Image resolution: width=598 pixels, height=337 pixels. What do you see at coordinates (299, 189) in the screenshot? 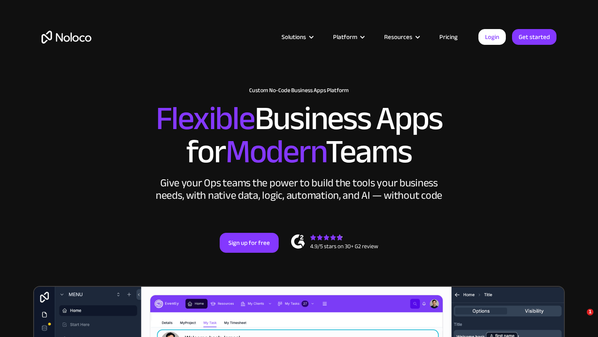
I see `div: Give your Ops teams the power to build the tools your business needs, with native data, logic, au...` at bounding box center [299, 189].